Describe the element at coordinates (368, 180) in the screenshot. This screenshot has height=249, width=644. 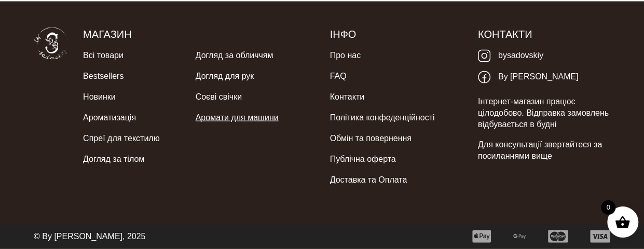
I see `a: Доставка та Оплата` at that location.